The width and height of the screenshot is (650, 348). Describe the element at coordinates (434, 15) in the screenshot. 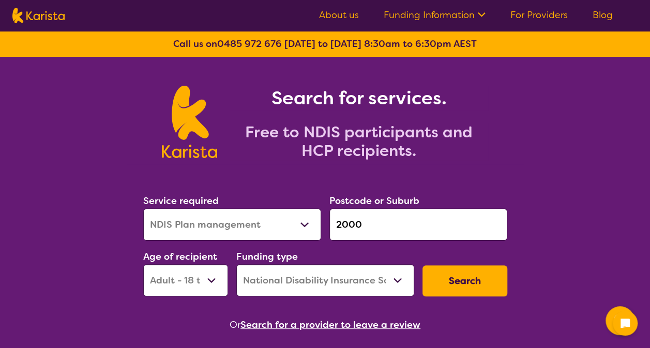

I see `a: Funding Information` at that location.